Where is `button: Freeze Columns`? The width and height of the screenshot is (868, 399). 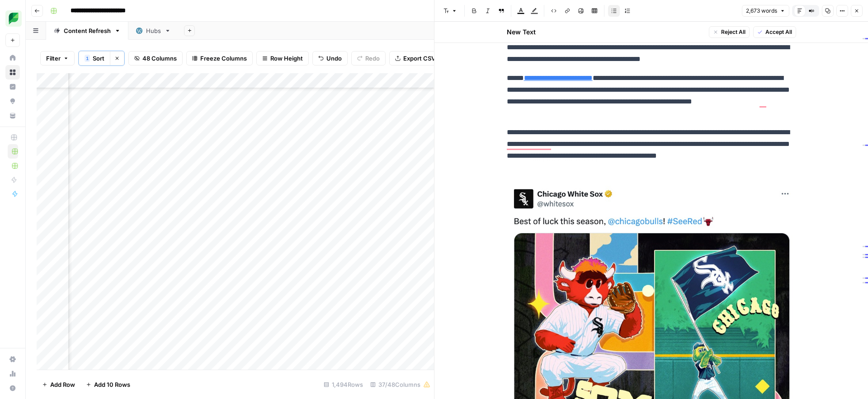
button: Freeze Columns is located at coordinates (220, 58).